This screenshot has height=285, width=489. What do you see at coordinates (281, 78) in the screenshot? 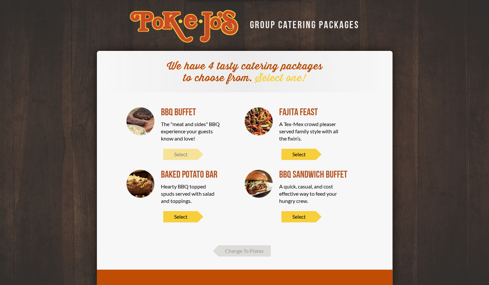
I see `span: Select one!` at bounding box center [281, 78].